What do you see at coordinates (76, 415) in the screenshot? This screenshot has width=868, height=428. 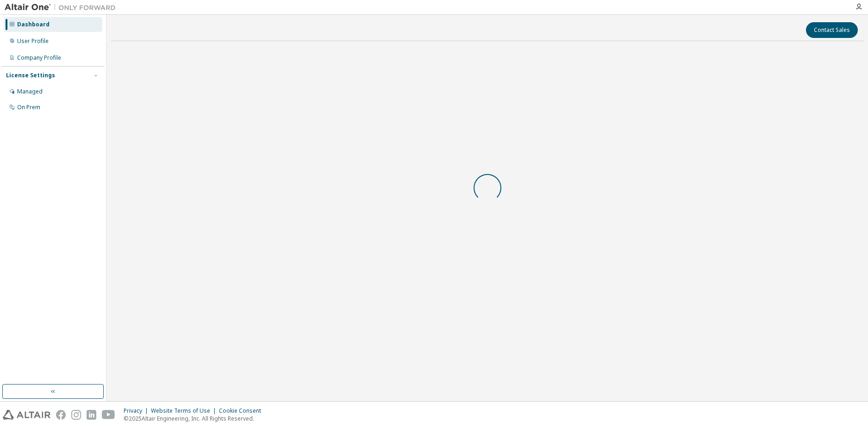 I see `img: instagram.svg` at bounding box center [76, 415].